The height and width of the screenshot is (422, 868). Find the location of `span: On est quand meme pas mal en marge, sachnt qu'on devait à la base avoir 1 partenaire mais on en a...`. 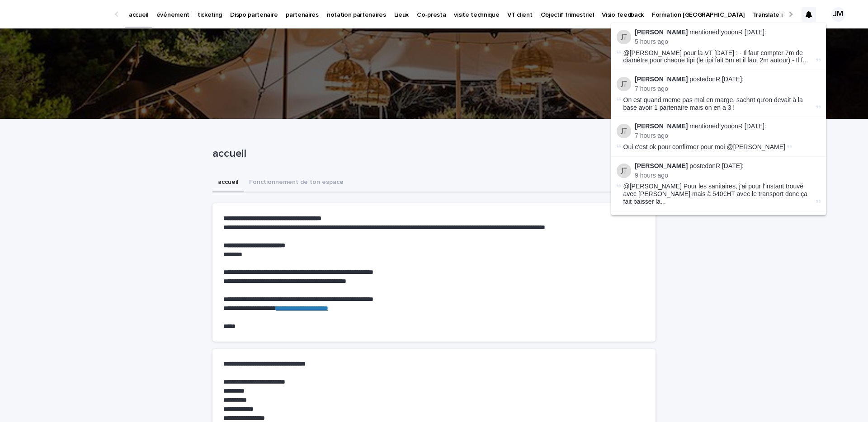

span: On est quand meme pas mal en marge, sachnt qu'on devait à la base avoir 1 partenaire mais on en a... is located at coordinates (713, 103).